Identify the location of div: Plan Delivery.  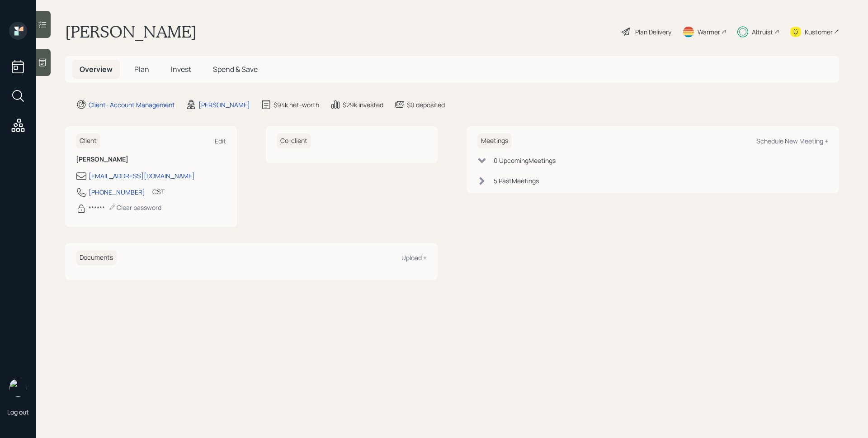
(654, 32).